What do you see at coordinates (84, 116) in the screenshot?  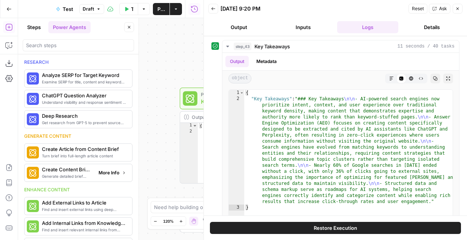 I see `span: Deep Research` at bounding box center [84, 116].